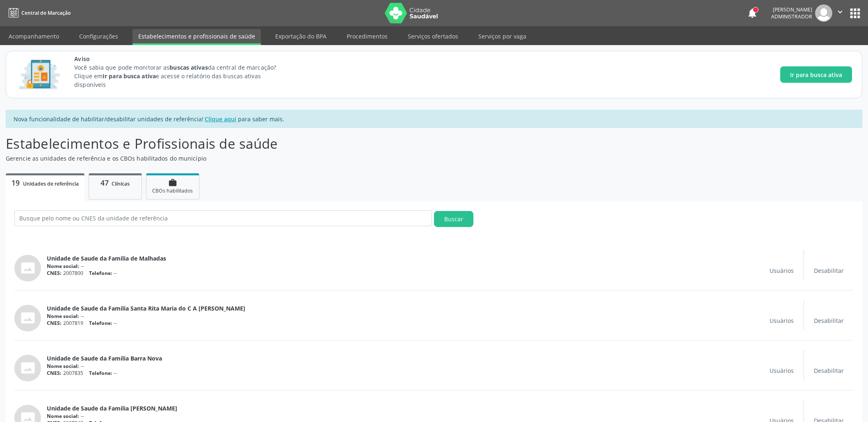 The height and width of the screenshot is (422, 868). What do you see at coordinates (223, 218) in the screenshot?
I see `input: Busque pelo nome ou CNES da unidade de referência` at bounding box center [223, 218].